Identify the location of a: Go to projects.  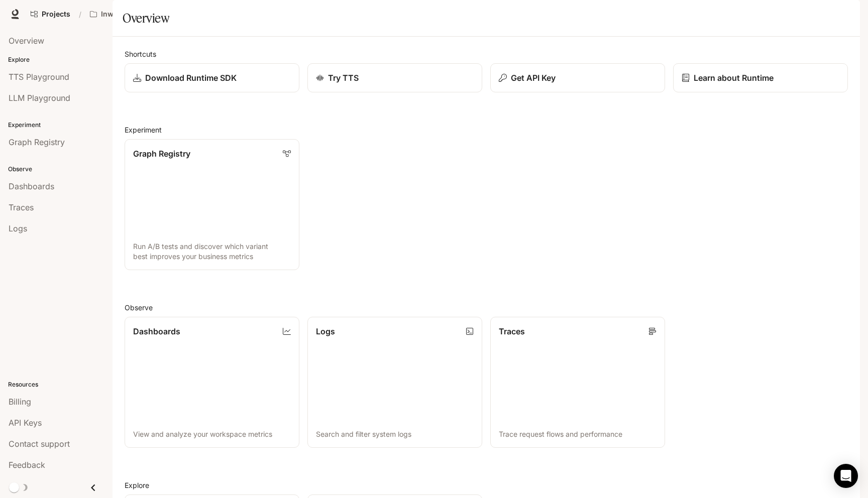
(50, 14).